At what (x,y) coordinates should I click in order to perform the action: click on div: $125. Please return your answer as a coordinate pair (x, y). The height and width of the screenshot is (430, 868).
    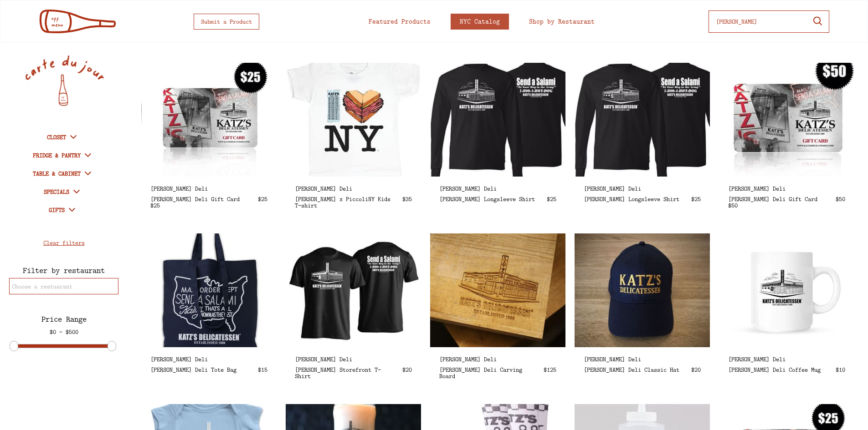
    Looking at the image, I should click on (550, 370).